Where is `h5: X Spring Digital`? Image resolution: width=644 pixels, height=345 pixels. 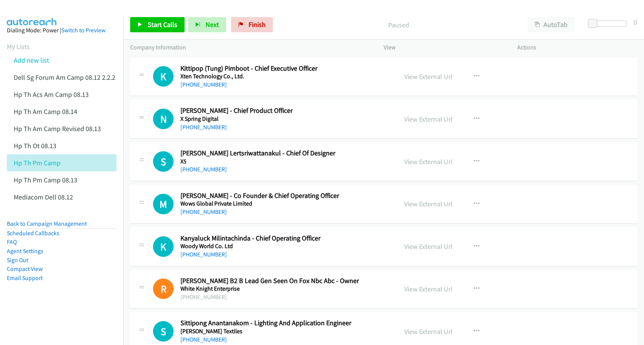 h5: X Spring Digital is located at coordinates (284, 119).